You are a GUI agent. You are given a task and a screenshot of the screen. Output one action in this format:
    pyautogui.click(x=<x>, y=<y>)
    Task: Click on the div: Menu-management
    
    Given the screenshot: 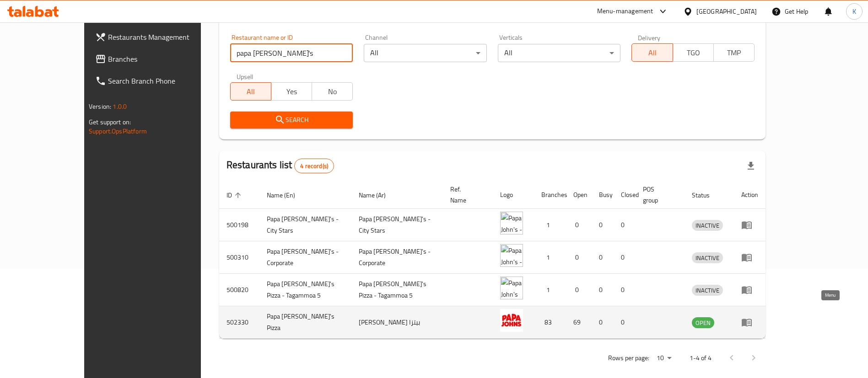 What is the action you would take?
    pyautogui.click(x=625, y=12)
    